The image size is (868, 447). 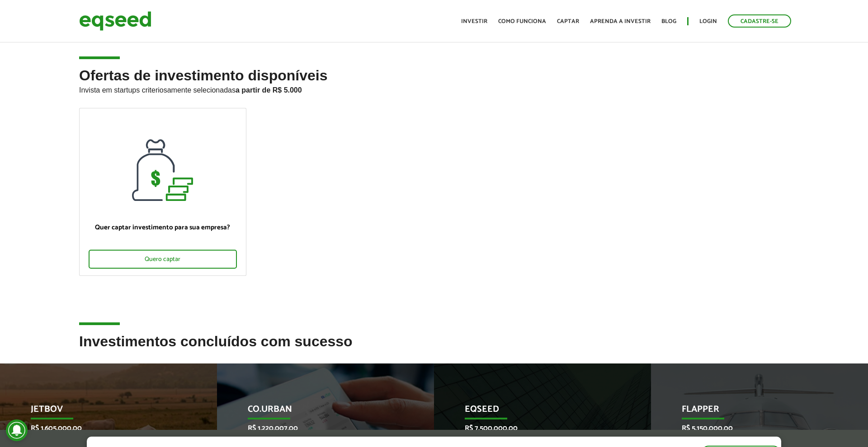 I want to click on a: Como funciona, so click(x=522, y=22).